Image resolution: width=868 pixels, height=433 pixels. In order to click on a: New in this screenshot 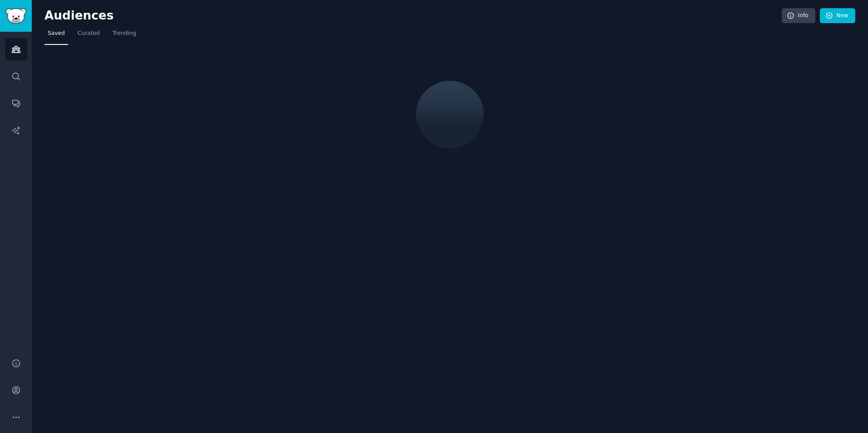, I will do `click(838, 16)`.